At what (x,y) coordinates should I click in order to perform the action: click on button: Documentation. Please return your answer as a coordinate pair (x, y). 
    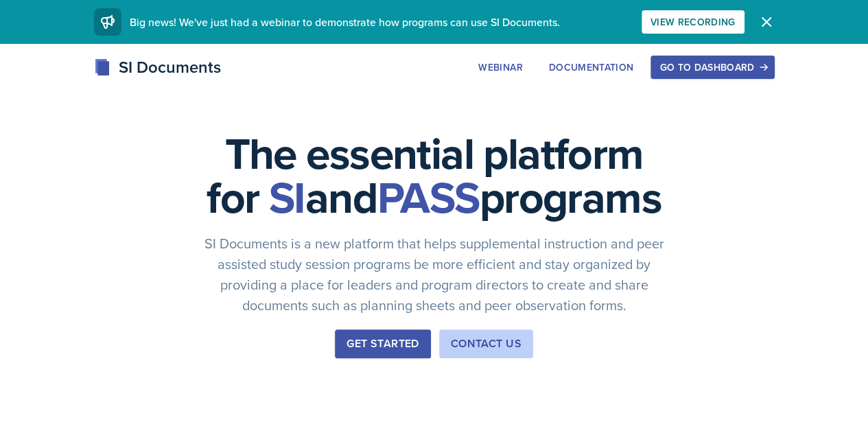
    Looking at the image, I should click on (591, 68).